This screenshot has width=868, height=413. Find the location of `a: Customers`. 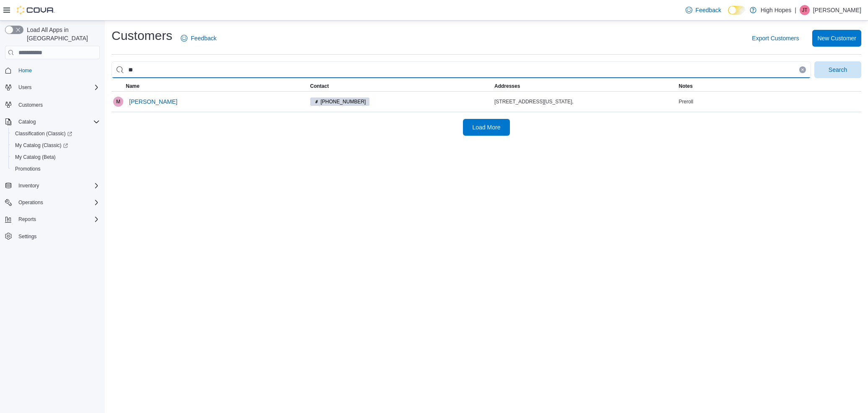

a: Customers is located at coordinates (30, 105).